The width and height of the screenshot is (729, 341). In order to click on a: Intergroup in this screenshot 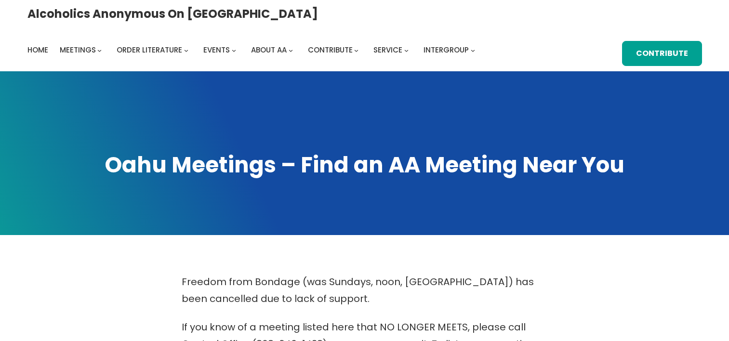, I will do `click(446, 50)`.